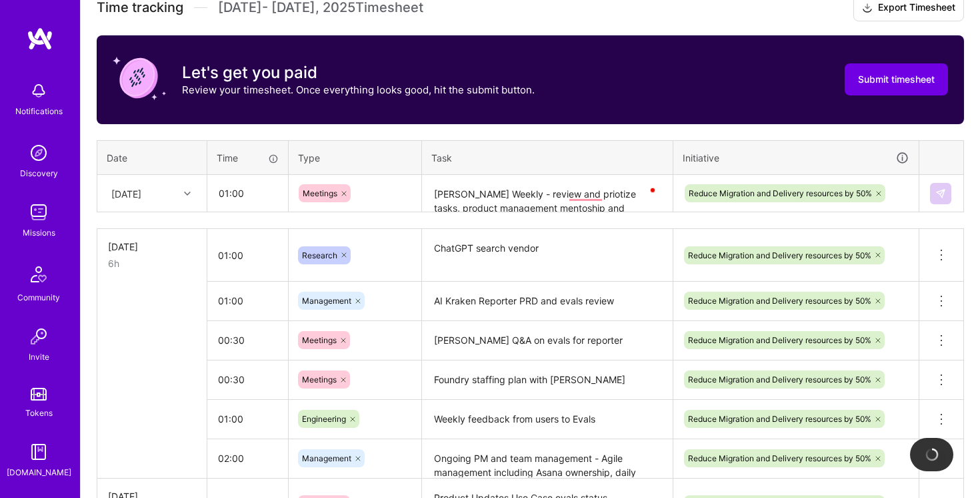  What do you see at coordinates (38, 274) in the screenshot?
I see `img: Community` at bounding box center [38, 274].